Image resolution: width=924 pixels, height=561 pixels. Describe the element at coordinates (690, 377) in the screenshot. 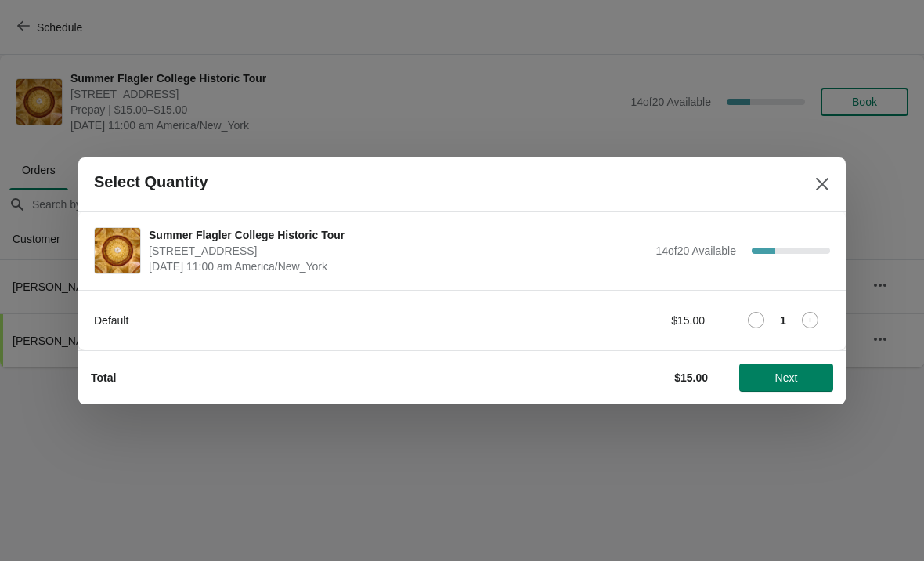

I see `strong: $15.00` at that location.